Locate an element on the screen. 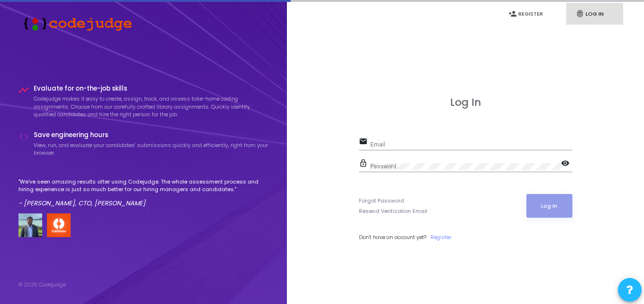  p: View, run, and evaluate your candidates’ submissions quickly and efficiently, right from your bro... is located at coordinates (151, 149).